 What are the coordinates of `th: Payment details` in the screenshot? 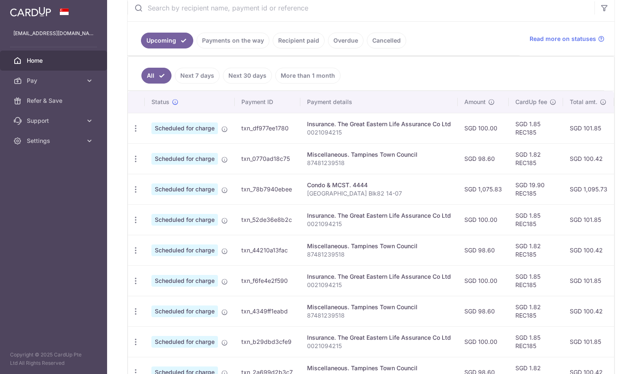 It's located at (379, 102).